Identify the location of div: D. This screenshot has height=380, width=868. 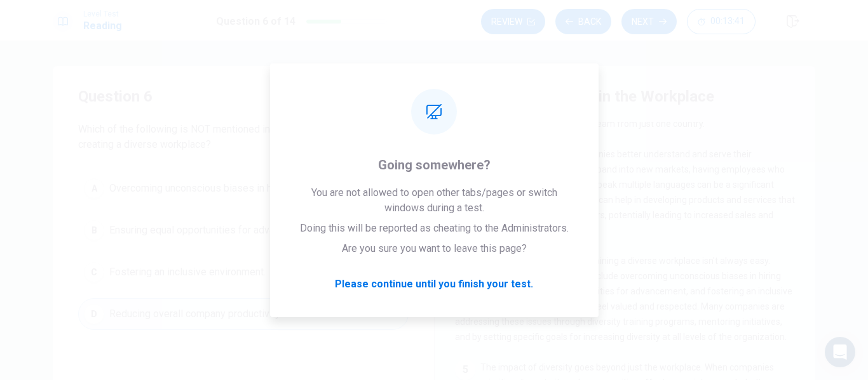
(94, 314).